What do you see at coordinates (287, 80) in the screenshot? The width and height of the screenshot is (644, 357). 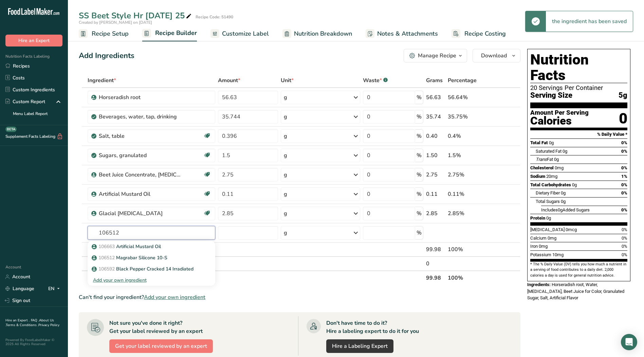 I see `span: Unit` at bounding box center [287, 80].